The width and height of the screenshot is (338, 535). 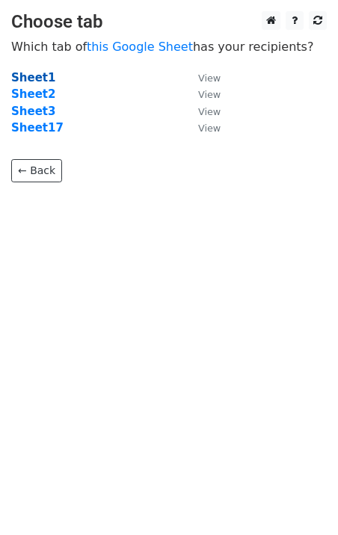 I want to click on strong: Sheet3, so click(x=33, y=111).